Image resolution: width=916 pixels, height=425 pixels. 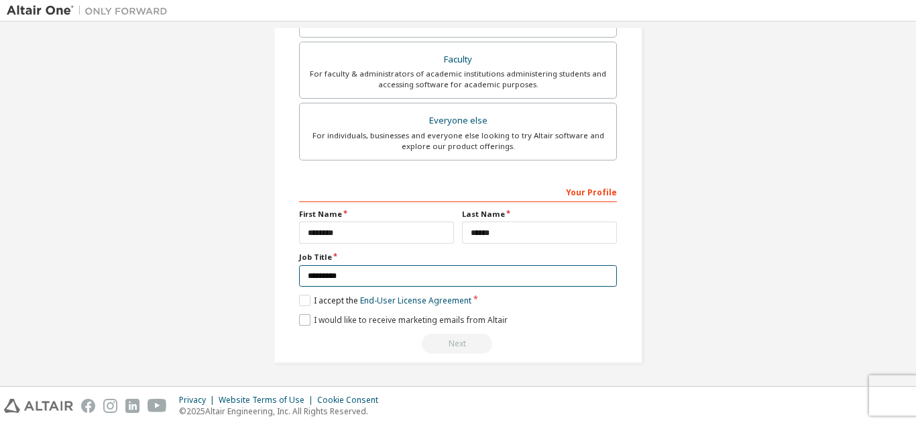 I want to click on img: facebook.svg, so click(x=88, y=405).